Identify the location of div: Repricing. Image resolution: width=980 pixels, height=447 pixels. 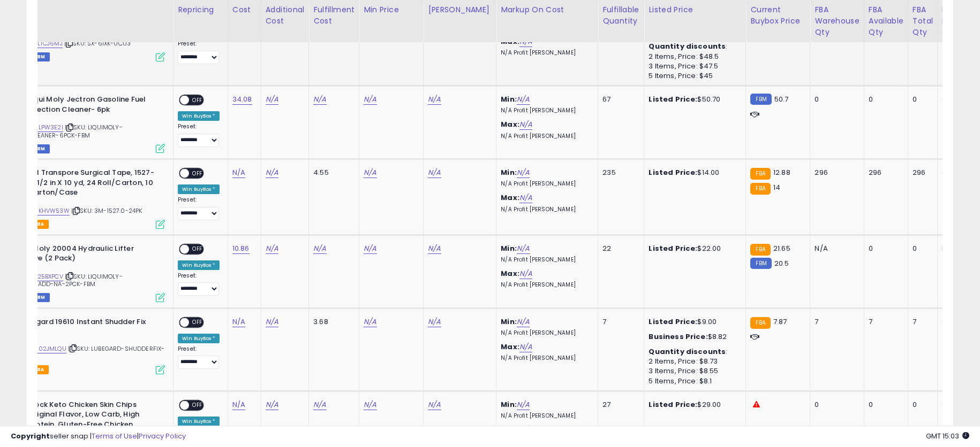
(200, 10).